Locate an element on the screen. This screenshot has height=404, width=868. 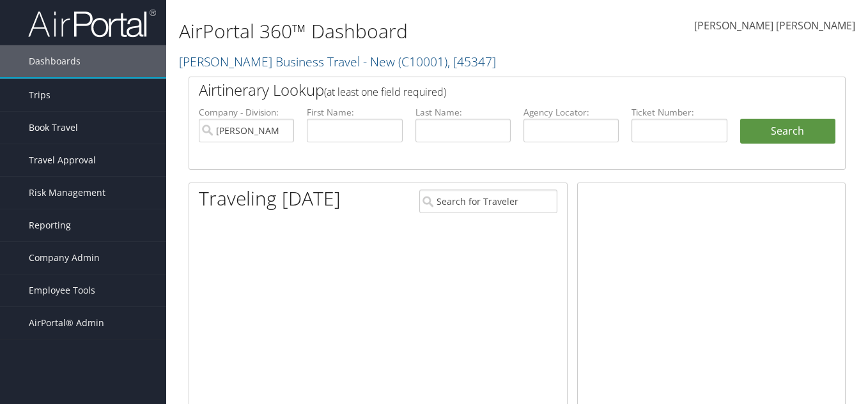
label: Agency Locator: is located at coordinates (571, 112).